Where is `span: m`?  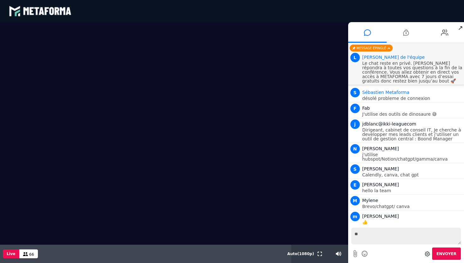
span: m is located at coordinates (355, 216).